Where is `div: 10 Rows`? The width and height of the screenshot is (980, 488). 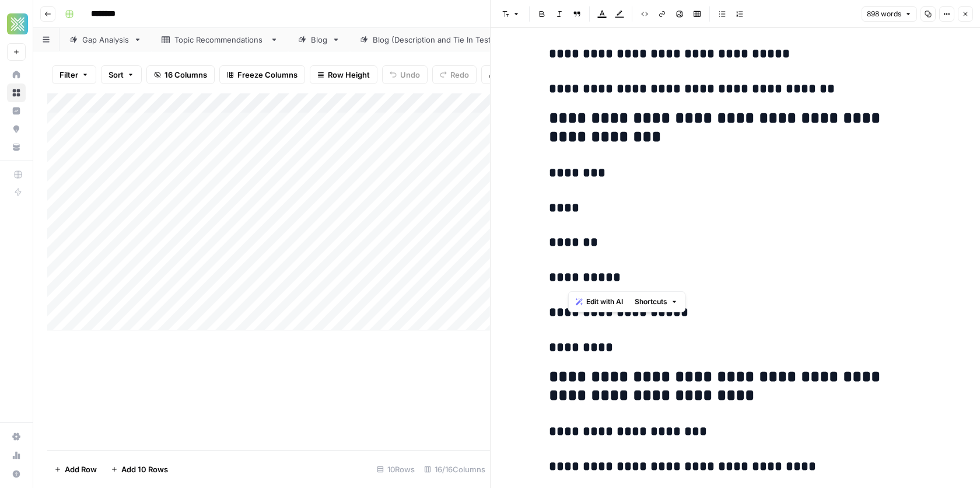 div: 10 Rows is located at coordinates (395, 470).